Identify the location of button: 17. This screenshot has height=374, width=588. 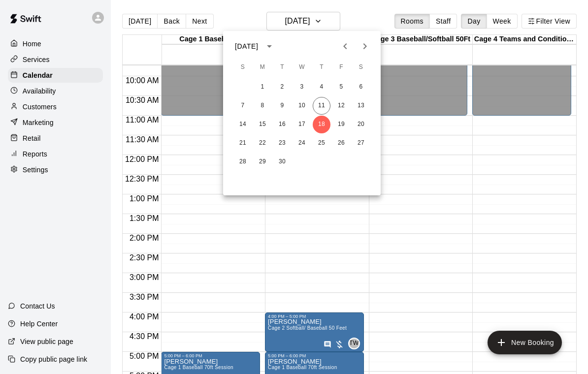
(302, 124).